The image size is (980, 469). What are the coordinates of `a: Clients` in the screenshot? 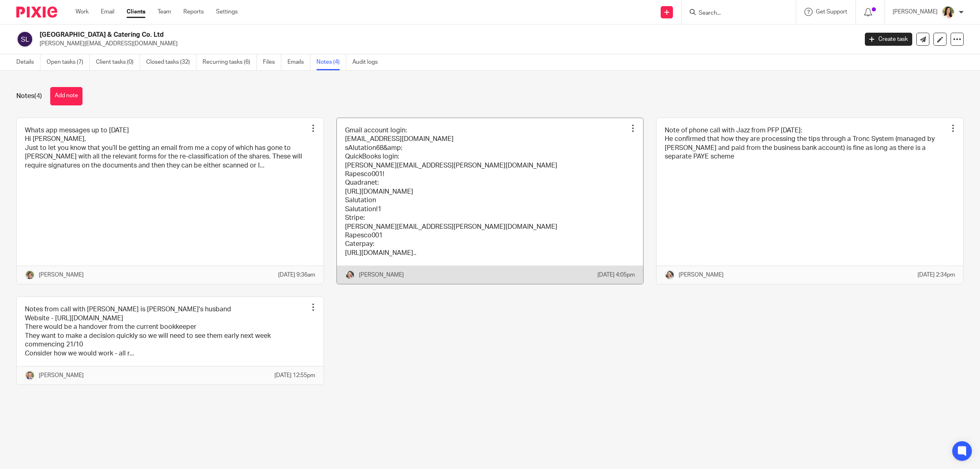 It's located at (136, 12).